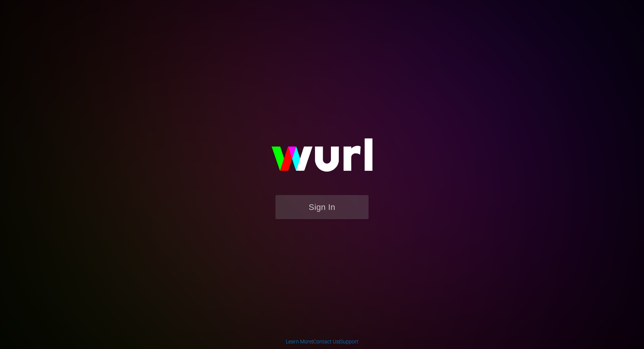 Image resolution: width=644 pixels, height=349 pixels. Describe the element at coordinates (322, 207) in the screenshot. I see `button: Sign In` at that location.